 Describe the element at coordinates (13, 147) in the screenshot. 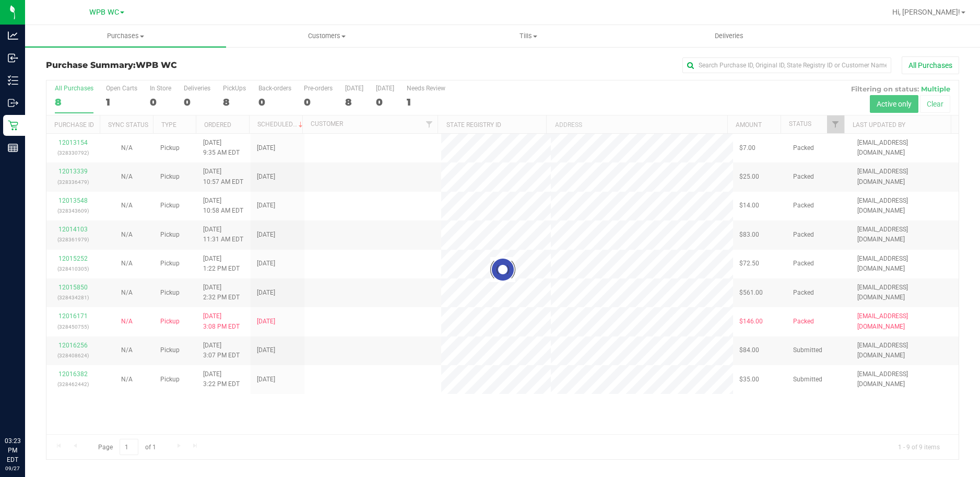

I see `inline-svg: Reports` at that location.